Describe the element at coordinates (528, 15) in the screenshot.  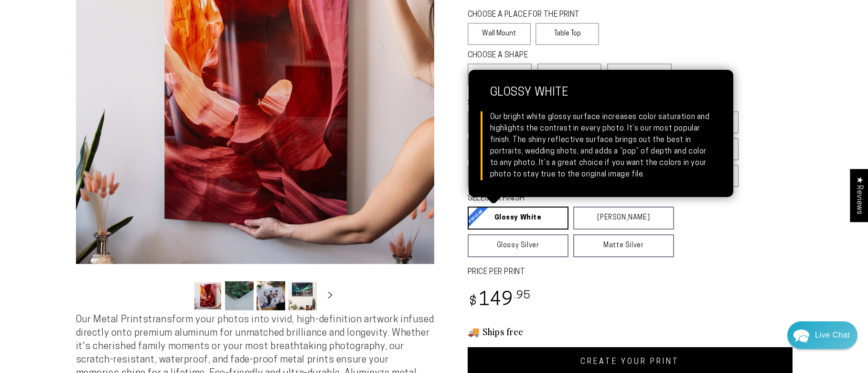
I see `legend: CHOOSE A PLACE FOR THE PRINT` at that location.